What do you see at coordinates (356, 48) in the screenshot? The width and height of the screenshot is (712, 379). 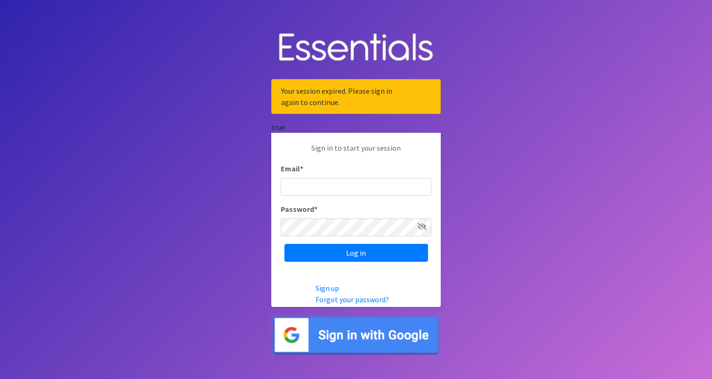 I see `img: Human Essentials` at bounding box center [356, 48].